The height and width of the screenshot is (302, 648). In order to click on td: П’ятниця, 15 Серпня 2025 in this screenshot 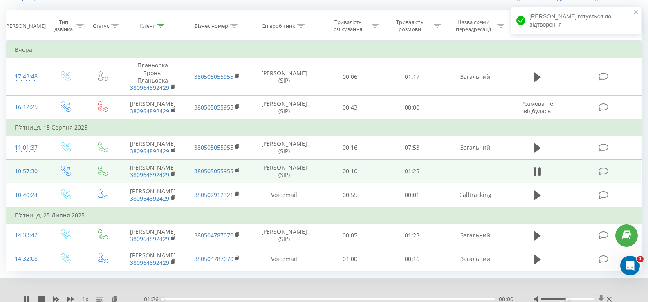, I will do `click(324, 128)`.